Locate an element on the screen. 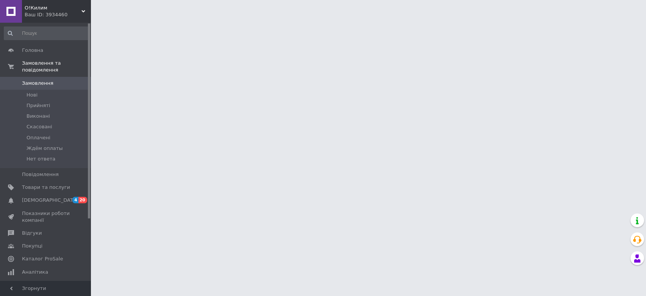 The height and width of the screenshot is (296, 646). span: Показники роботи компанії is located at coordinates (46, 217).